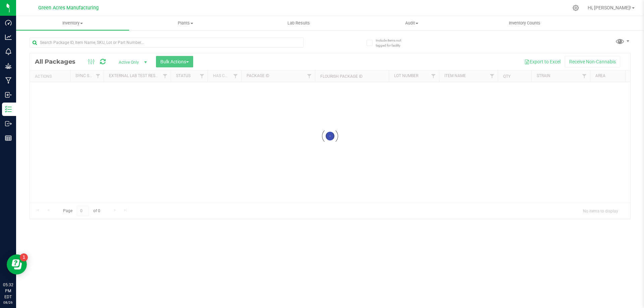 The width and height of the screenshot is (644, 308). I want to click on p: 08/26, so click(8, 302).